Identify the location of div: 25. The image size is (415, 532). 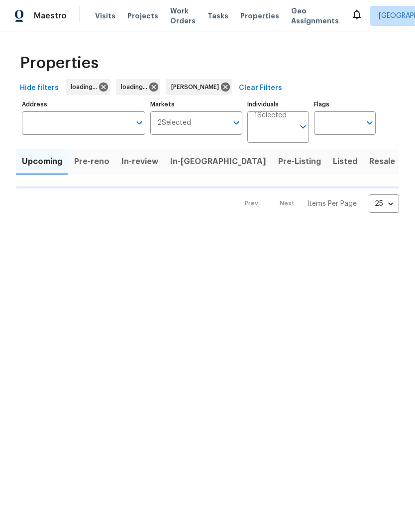
(384, 204).